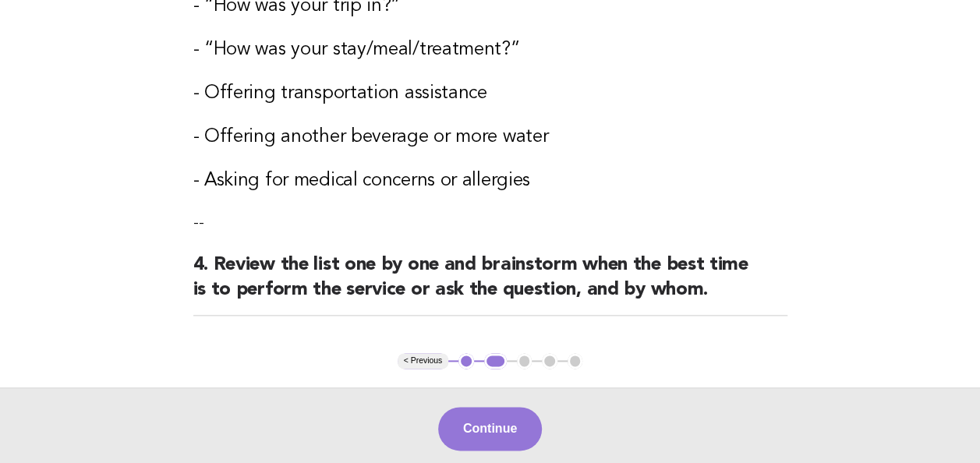  Describe the element at coordinates (491, 50) in the screenshot. I see `h3: - “How was your stay/meal/treatment?”` at that location.